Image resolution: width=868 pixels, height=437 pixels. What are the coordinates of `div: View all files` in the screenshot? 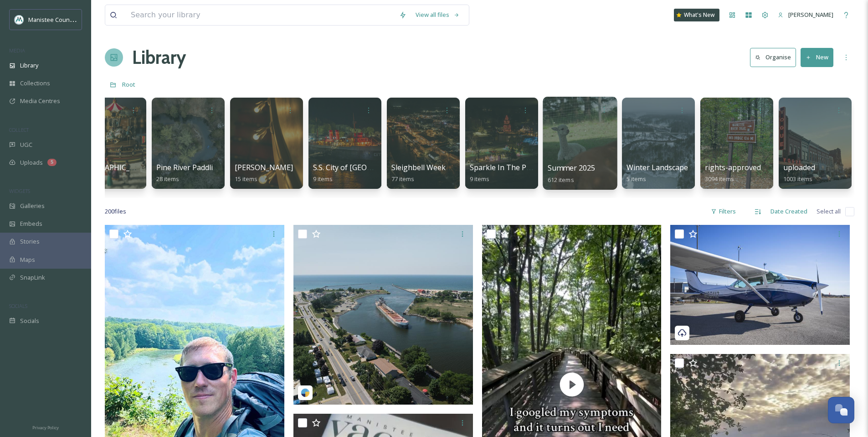 It's located at (438, 14).